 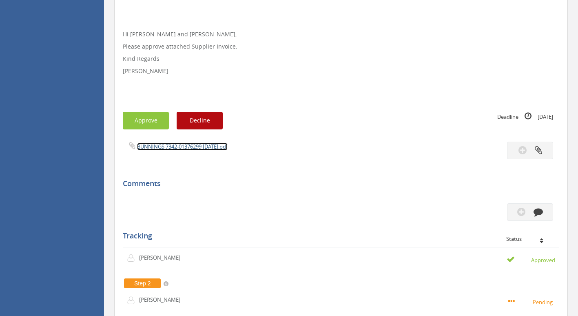 I want to click on h5: Comments, so click(x=338, y=184).